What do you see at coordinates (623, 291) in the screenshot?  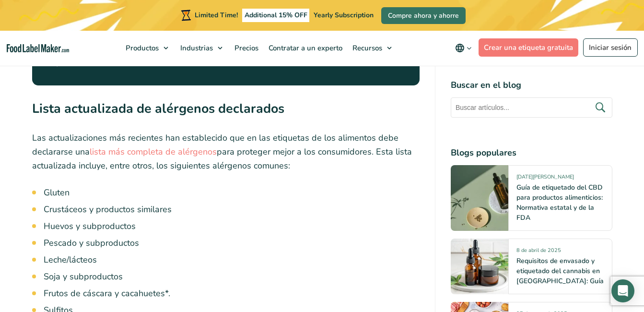 I see `div: Open Intercom Messenger` at bounding box center [623, 291].